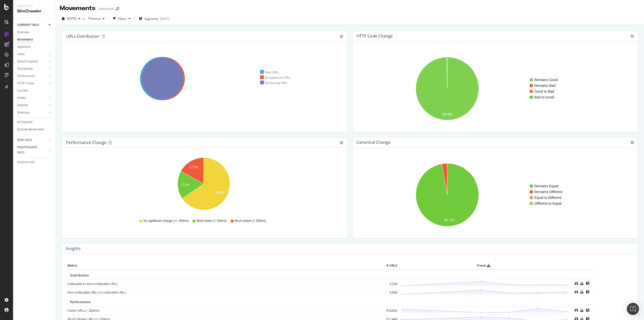 The image size is (644, 320). What do you see at coordinates (24, 47) in the screenshot?
I see `div: Segments` at bounding box center [24, 47].